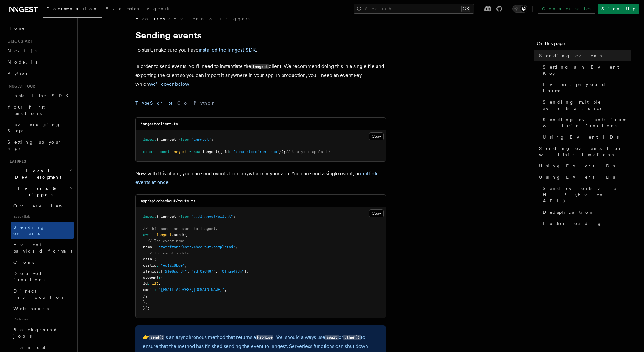 The height and width of the screenshot is (352, 644). Describe the element at coordinates (261, 75) in the screenshot. I see `p: In order to send events, you'll need to instantiate the client. We recommend doing this in a sing...` at that location.